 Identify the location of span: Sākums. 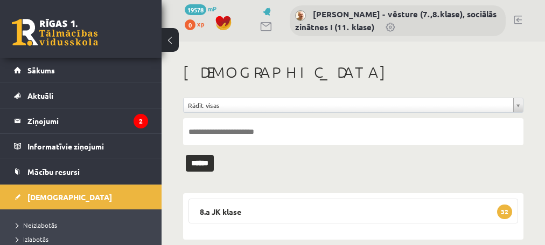
(41, 70).